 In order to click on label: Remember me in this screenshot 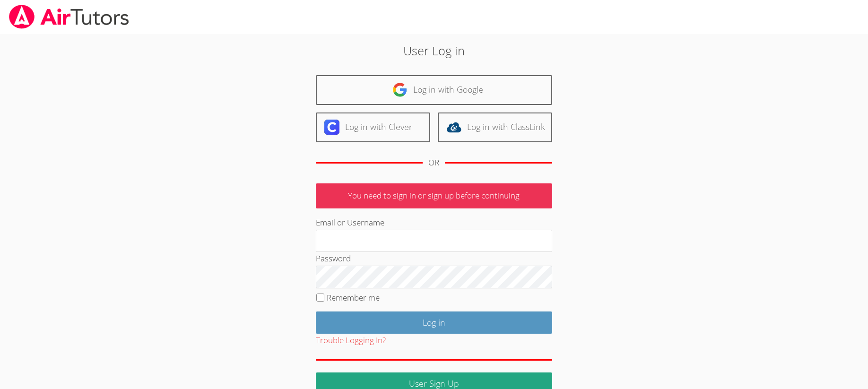, I will do `click(353, 298)`.